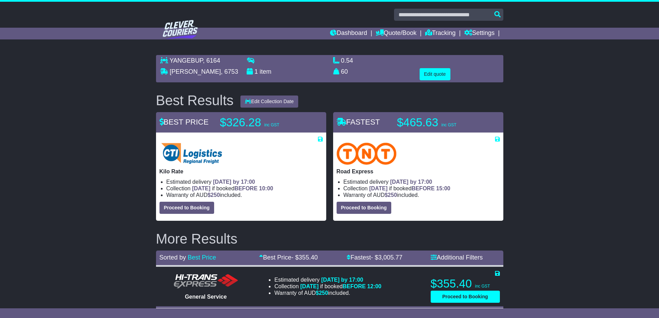 Image resolution: width=659 pixels, height=318 pixels. Describe the element at coordinates (435, 74) in the screenshot. I see `button: Edit quote` at that location.